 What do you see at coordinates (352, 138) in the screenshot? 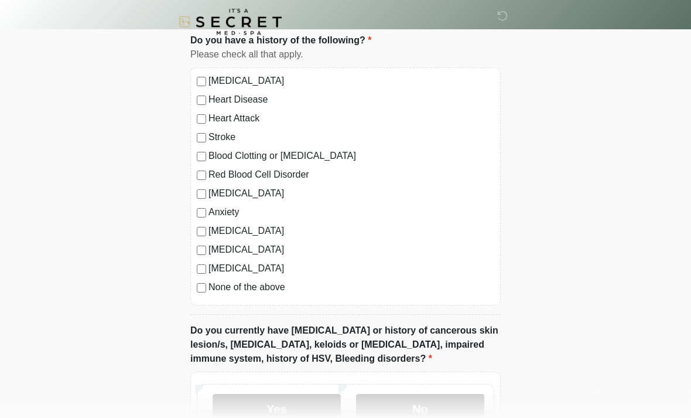
I see `label: Stroke` at bounding box center [352, 138].